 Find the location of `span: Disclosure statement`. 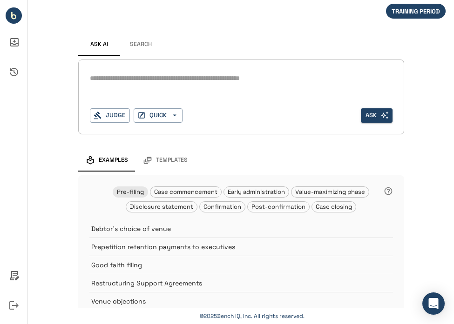

span: Disclosure statement is located at coordinates (161, 207).